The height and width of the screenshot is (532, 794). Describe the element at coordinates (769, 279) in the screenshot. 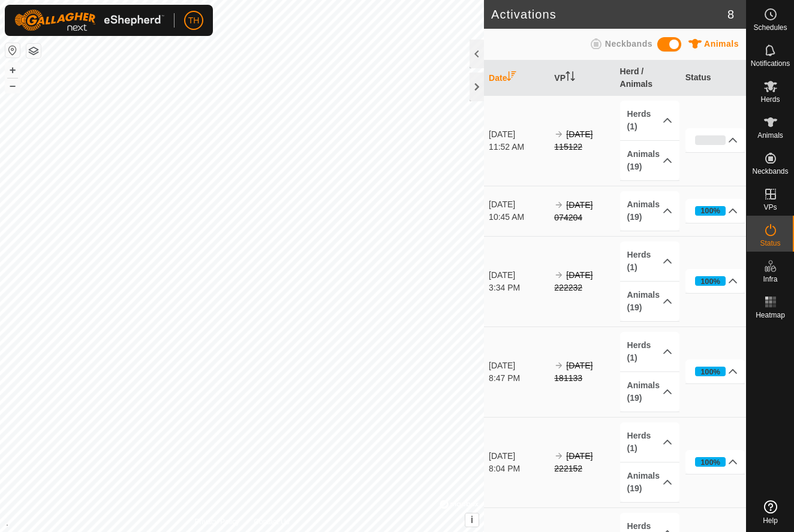

I see `span: Infra` at that location.